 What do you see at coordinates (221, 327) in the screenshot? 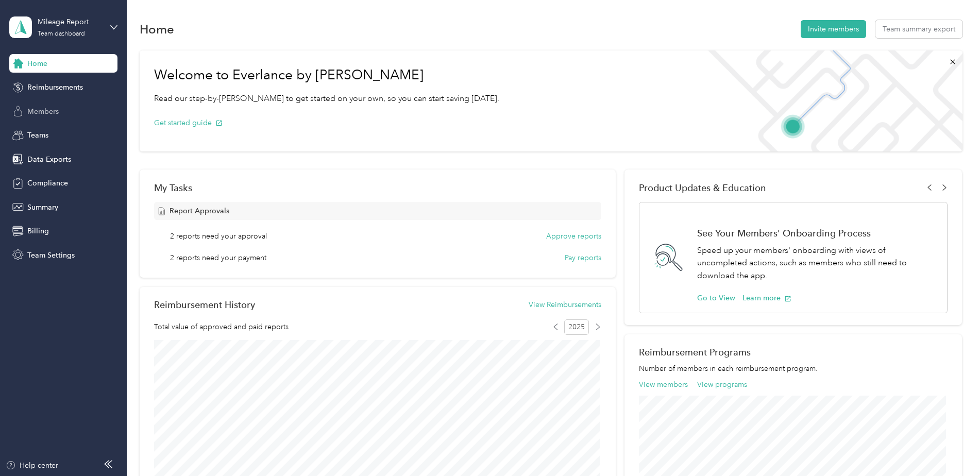
I see `span: Total value of approved and paid reports` at bounding box center [221, 327].